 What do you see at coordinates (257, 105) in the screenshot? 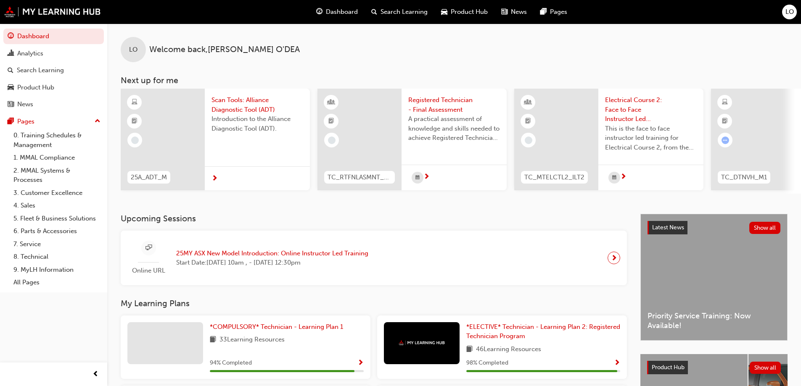
I see `span: Scan Tools: Alliance Diagnostic Tool (ADT)` at bounding box center [257, 105].